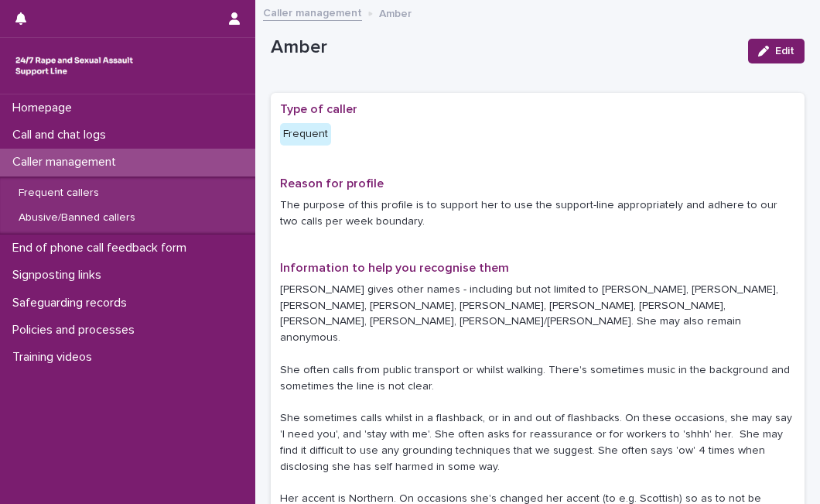 This screenshot has height=504, width=820. What do you see at coordinates (60, 274) in the screenshot?
I see `p: Signposting links` at bounding box center [60, 274].